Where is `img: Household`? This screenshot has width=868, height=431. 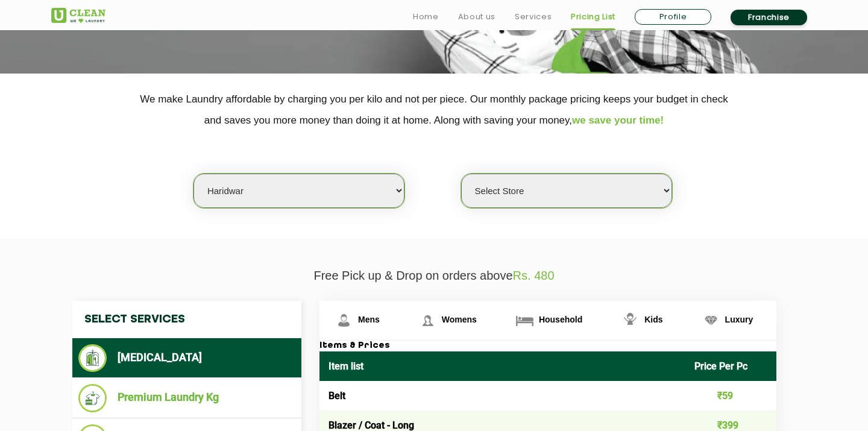 img: Household is located at coordinates (525, 320).